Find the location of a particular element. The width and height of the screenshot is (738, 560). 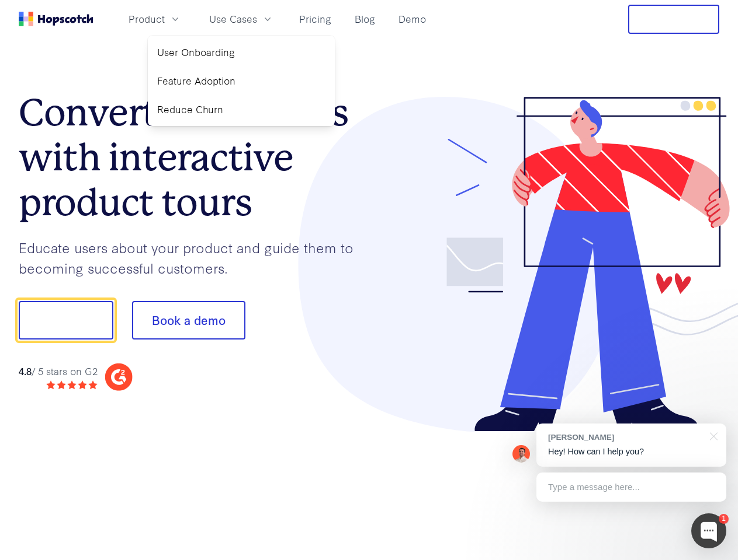

button: Free Trial is located at coordinates (673, 20).